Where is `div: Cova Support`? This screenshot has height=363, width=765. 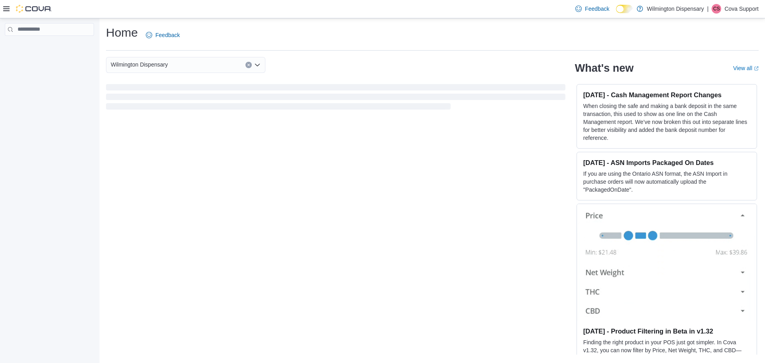
div: Cova Support is located at coordinates (716, 9).